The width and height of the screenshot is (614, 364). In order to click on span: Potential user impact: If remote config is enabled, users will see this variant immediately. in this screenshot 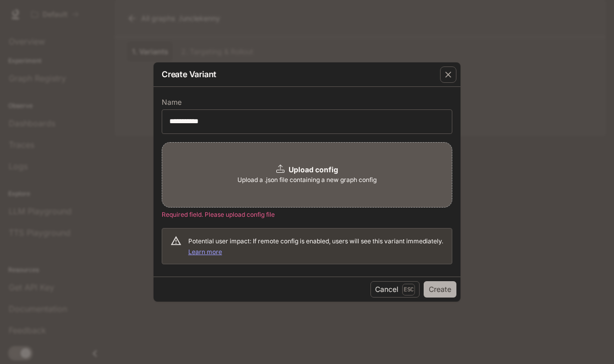, I will do `click(316, 247)`.